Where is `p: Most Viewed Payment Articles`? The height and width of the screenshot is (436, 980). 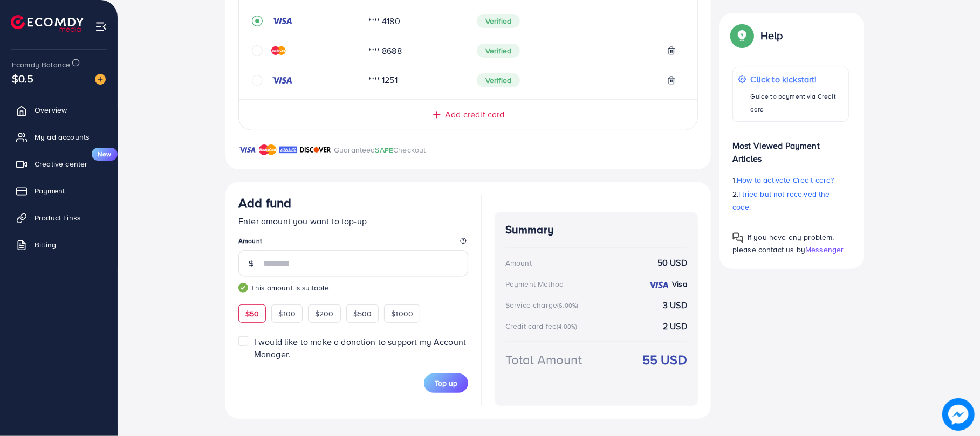
p: Most Viewed Payment Articles is located at coordinates (790, 148).